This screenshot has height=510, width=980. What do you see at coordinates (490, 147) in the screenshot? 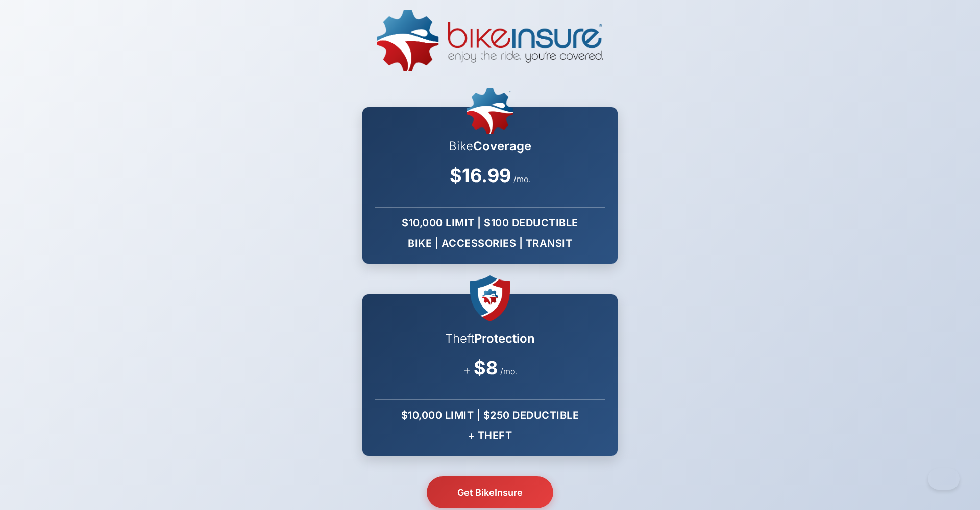
I see `h2: Bike` at bounding box center [490, 147].